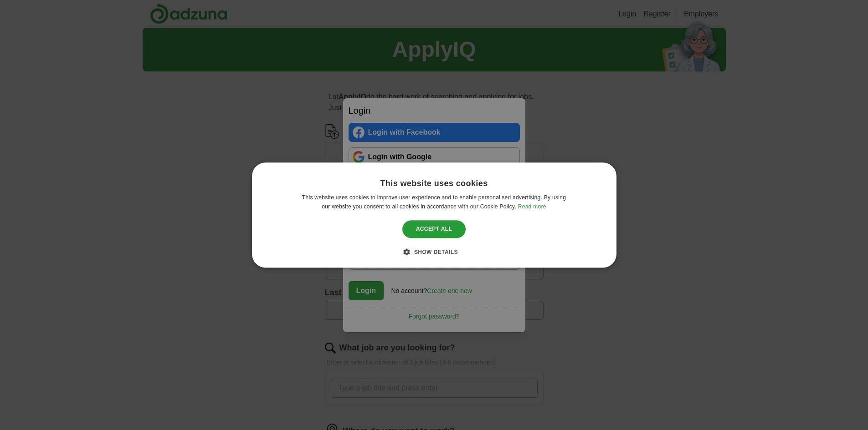 The image size is (868, 430). Describe the element at coordinates (434, 215) in the screenshot. I see `div: Cookie consent dialog` at that location.